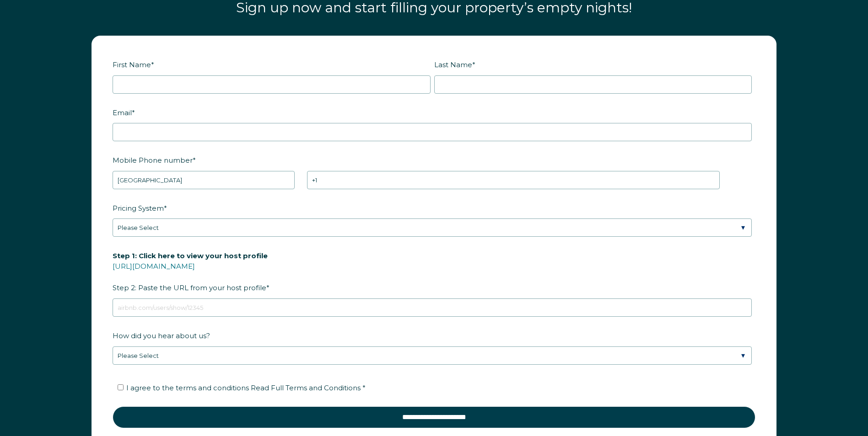  I want to click on span: I agree to the terms and conditions, so click(246, 388).